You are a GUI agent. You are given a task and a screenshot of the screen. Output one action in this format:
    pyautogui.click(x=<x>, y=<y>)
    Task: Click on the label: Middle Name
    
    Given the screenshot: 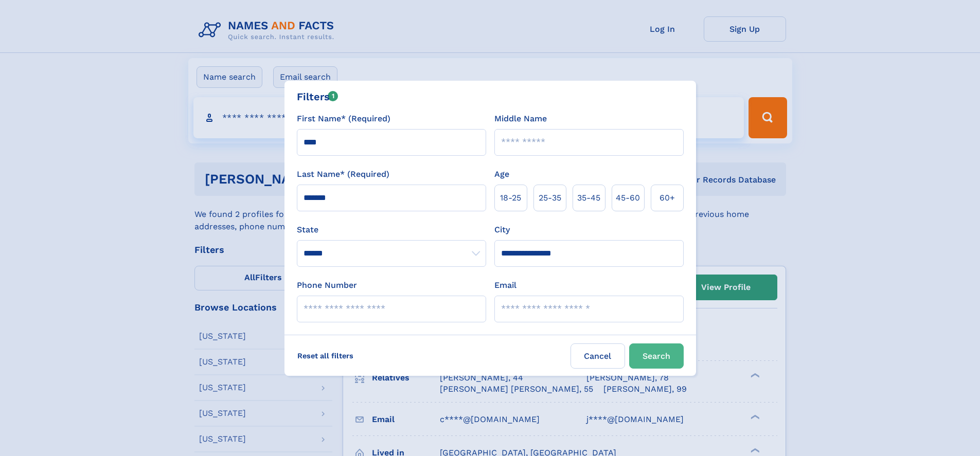 What is the action you would take?
    pyautogui.click(x=521, y=118)
    